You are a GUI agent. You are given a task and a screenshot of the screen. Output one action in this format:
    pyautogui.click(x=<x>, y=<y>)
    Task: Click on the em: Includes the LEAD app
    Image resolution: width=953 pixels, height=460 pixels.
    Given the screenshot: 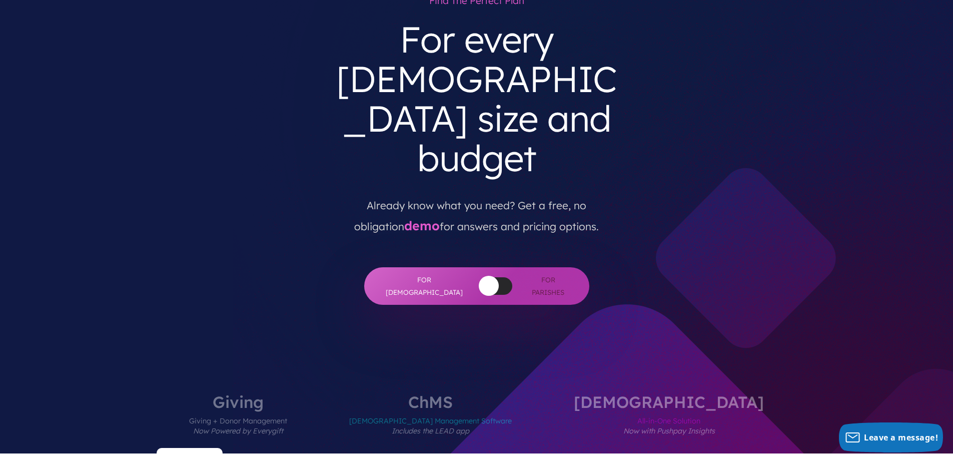 What is the action you would take?
    pyautogui.click(x=430, y=431)
    